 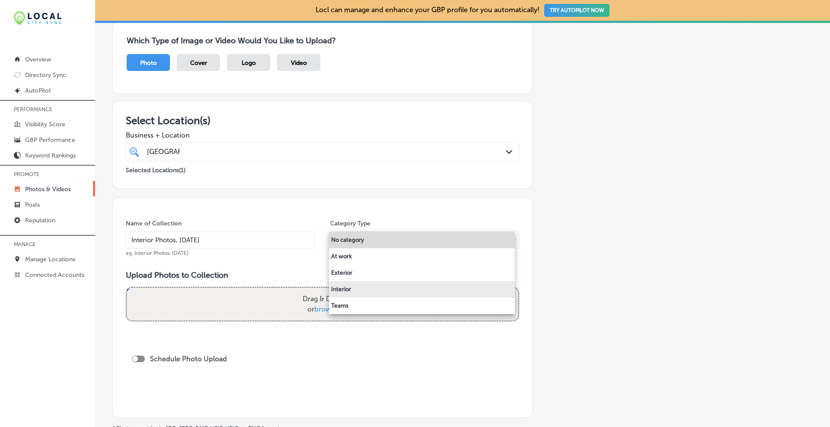 What do you see at coordinates (50, 155) in the screenshot?
I see `p: Keyword Rankings` at bounding box center [50, 155].